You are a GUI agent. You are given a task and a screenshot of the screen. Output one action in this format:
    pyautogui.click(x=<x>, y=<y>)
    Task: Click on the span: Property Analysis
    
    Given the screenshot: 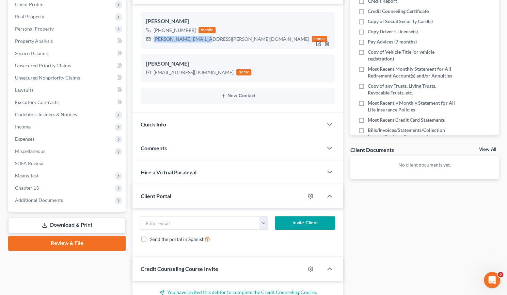 What is the action you would take?
    pyautogui.click(x=34, y=41)
    